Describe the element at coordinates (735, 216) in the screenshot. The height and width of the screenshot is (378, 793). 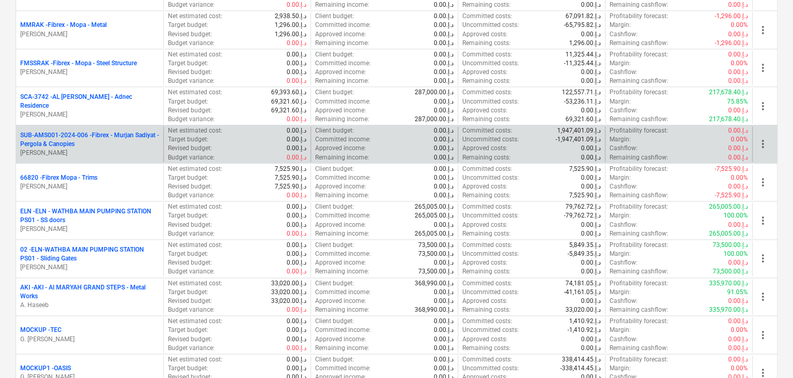
I see `p: 100.00%` at that location.